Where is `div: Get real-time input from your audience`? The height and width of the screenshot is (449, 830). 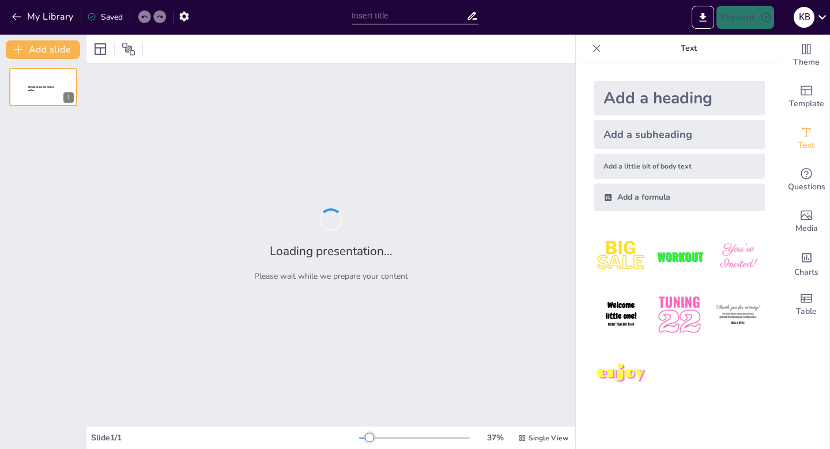
div: Get real-time input from your audience is located at coordinates (807, 180).